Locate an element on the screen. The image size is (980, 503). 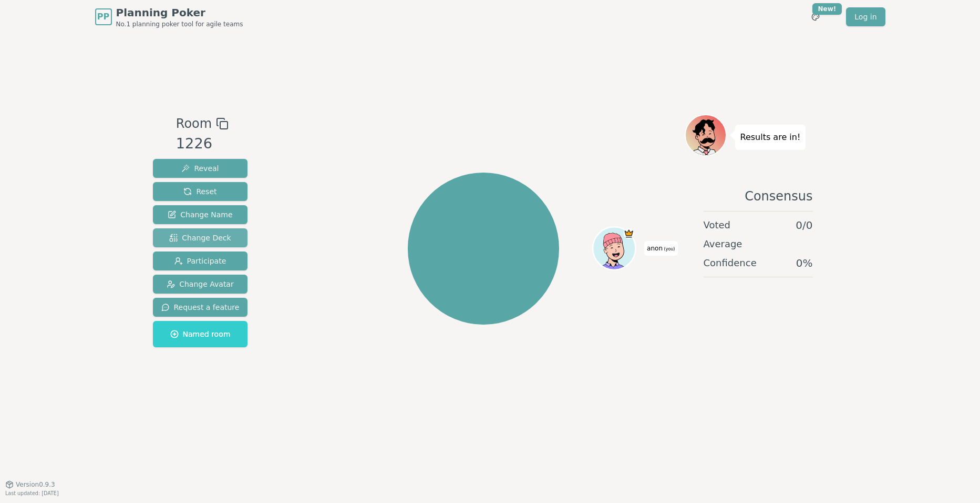
button: Change Deck is located at coordinates (200, 238).